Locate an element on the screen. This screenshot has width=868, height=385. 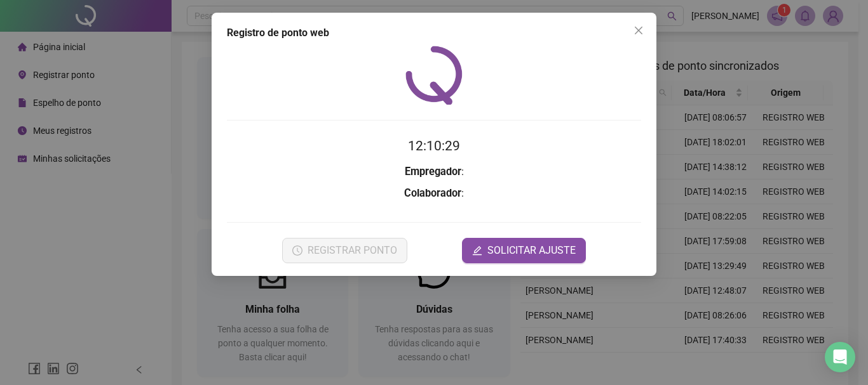
time: 12:10:29 is located at coordinates (434, 146).